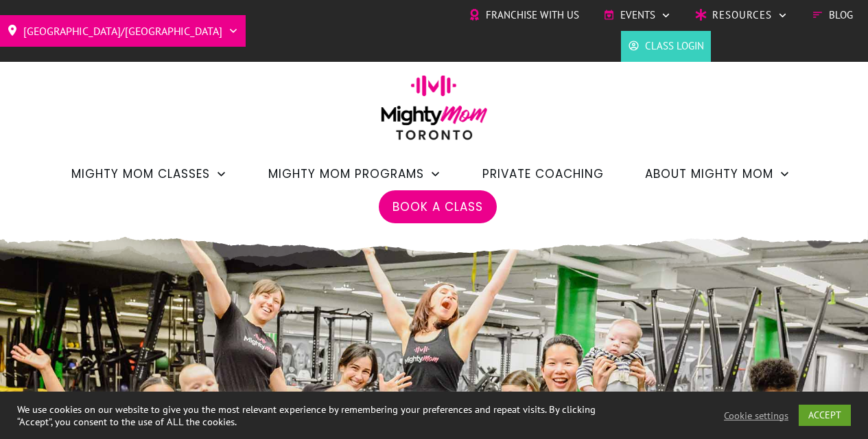 The width and height of the screenshot is (868, 439). I want to click on span: Franchise with Us, so click(533, 15).